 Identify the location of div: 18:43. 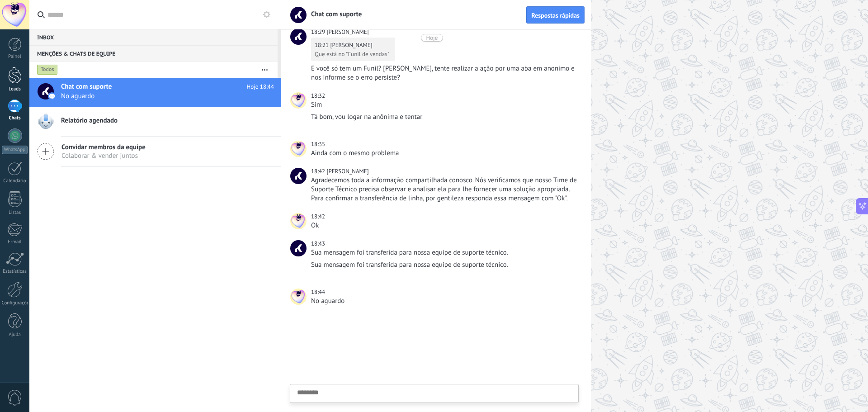
(319, 244).